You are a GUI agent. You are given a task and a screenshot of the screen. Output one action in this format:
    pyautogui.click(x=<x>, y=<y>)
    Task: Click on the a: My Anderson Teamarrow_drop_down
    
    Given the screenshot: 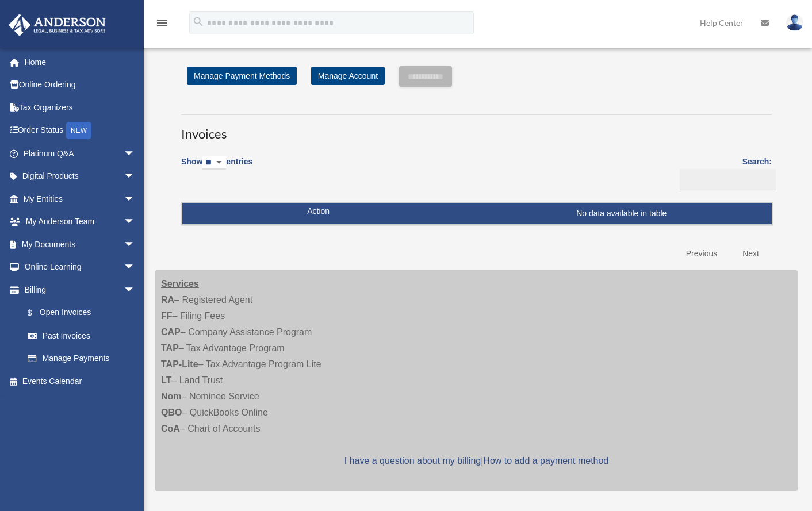 What is the action you would take?
    pyautogui.click(x=80, y=222)
    